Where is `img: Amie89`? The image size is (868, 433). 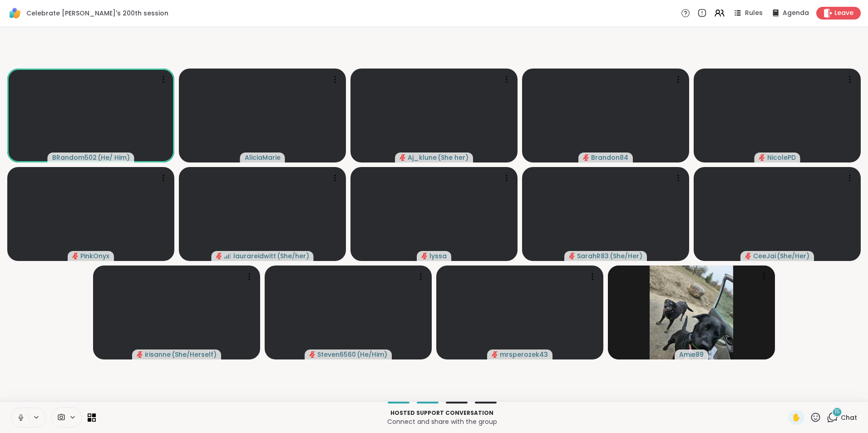
img: Amie89 is located at coordinates (691, 312).